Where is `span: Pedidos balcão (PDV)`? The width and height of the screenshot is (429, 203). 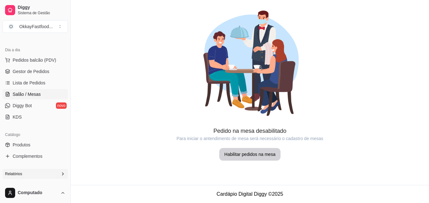
span: Pedidos balcão (PDV) is located at coordinates (34, 60).